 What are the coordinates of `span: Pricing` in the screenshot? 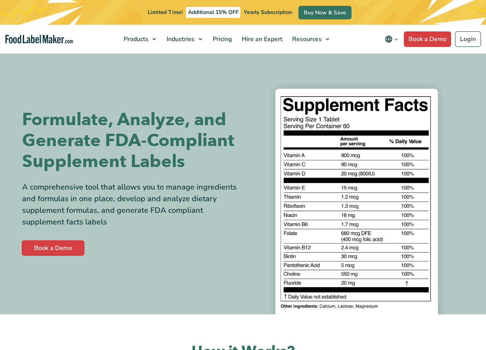 It's located at (222, 39).